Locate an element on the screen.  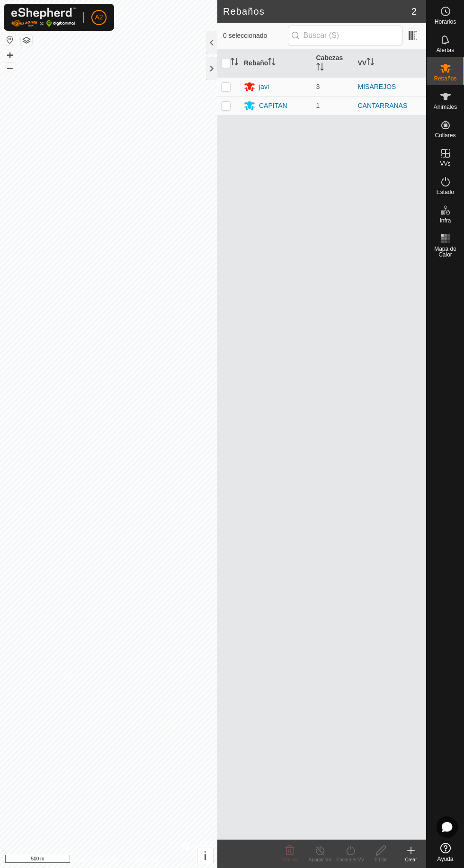
div: Editar is located at coordinates (381, 859).